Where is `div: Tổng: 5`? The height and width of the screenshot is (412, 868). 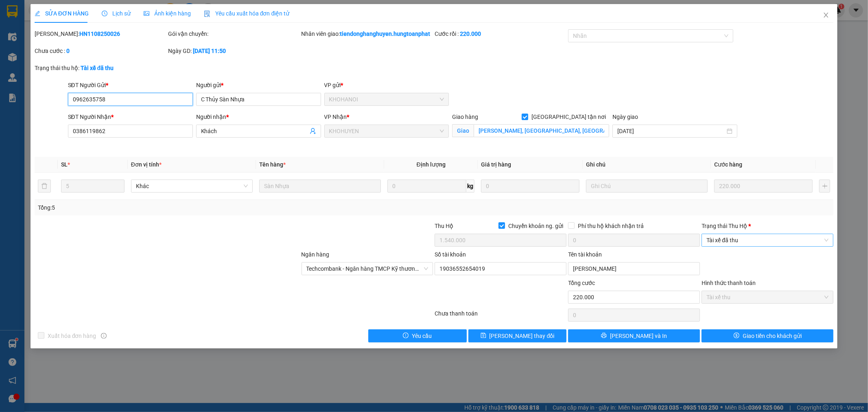 div: Tổng: 5 is located at coordinates (186, 208).